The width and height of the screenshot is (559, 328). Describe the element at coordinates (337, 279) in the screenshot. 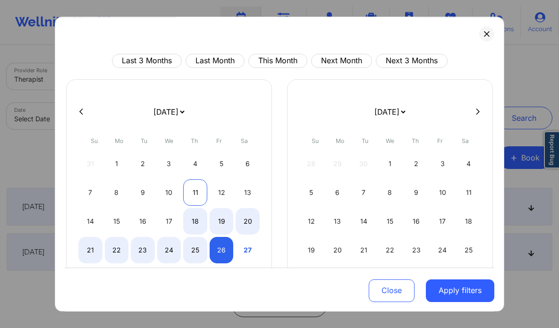

I see `div: Mon Oct 27 2025` at that location.